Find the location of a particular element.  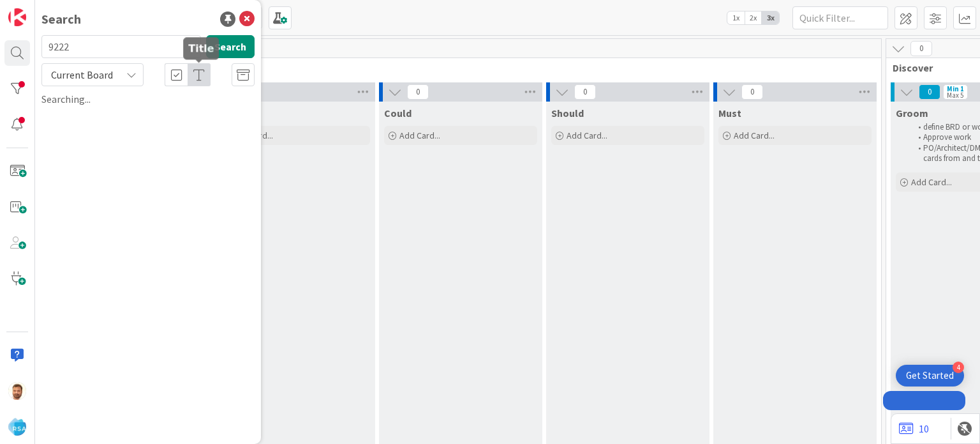

span: Must is located at coordinates (730, 113).